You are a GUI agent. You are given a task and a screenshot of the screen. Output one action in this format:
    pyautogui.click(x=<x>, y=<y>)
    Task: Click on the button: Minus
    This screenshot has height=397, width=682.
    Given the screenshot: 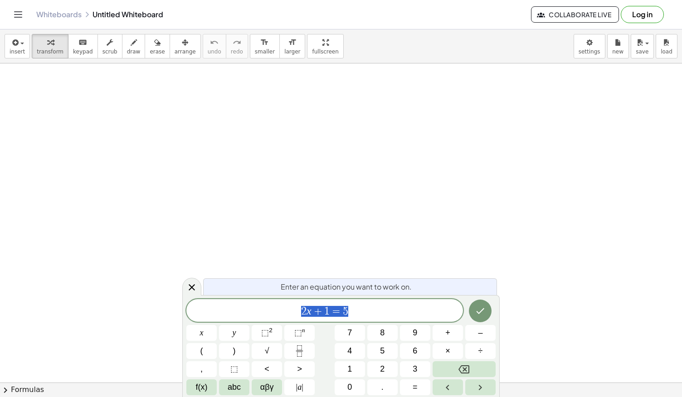 What is the action you would take?
    pyautogui.click(x=480, y=333)
    